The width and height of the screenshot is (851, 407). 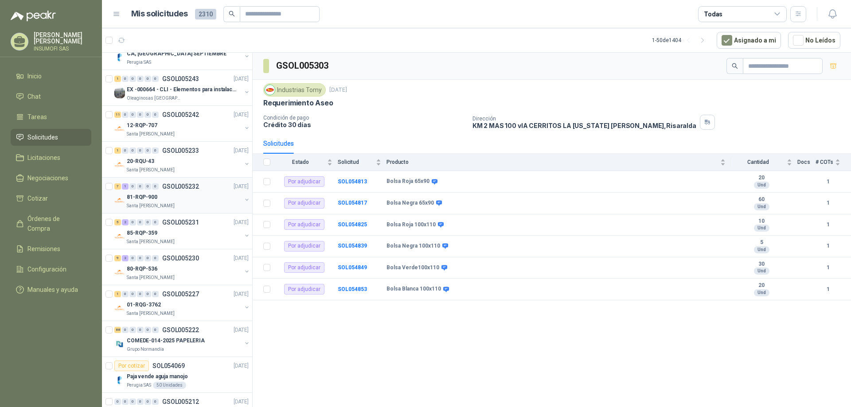 I want to click on span: Remisiones, so click(x=44, y=249).